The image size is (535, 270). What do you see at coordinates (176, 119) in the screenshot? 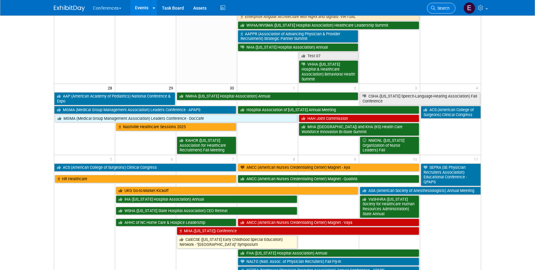
I see `a: MGMA (Medical Group Management Association) Leaders Conference - DocCafe` at bounding box center [176, 119].